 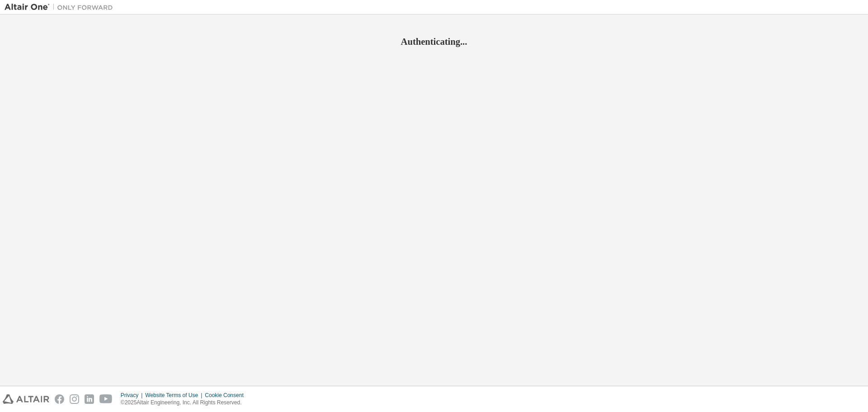 I want to click on img: instagram.svg, so click(x=74, y=399).